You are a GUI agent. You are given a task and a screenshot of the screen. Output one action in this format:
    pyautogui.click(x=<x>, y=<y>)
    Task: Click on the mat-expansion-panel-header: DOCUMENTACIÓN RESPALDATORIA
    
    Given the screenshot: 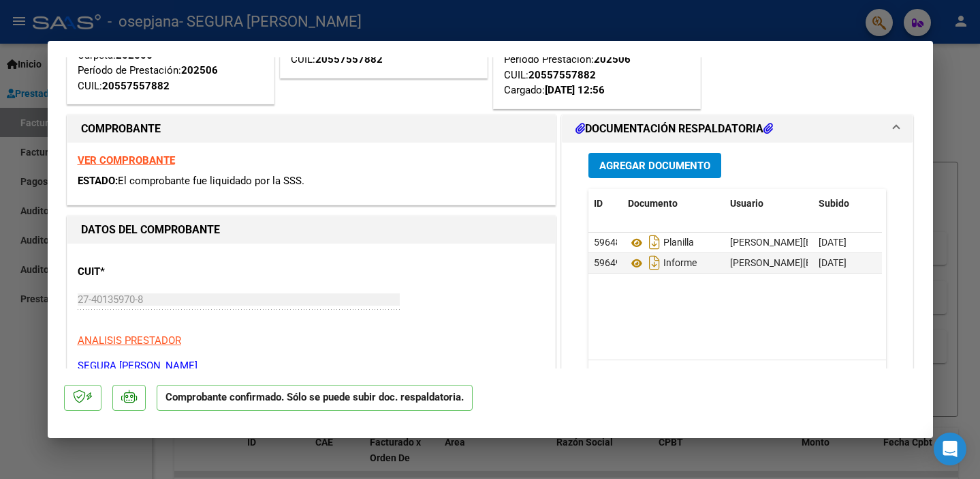 What is the action you would take?
    pyautogui.click(x=738, y=129)
    